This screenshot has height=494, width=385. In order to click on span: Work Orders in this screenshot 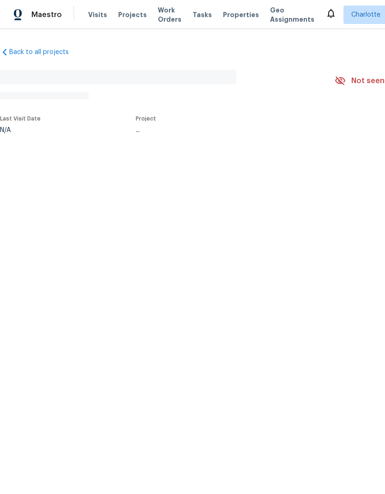, I will do `click(169, 15)`.